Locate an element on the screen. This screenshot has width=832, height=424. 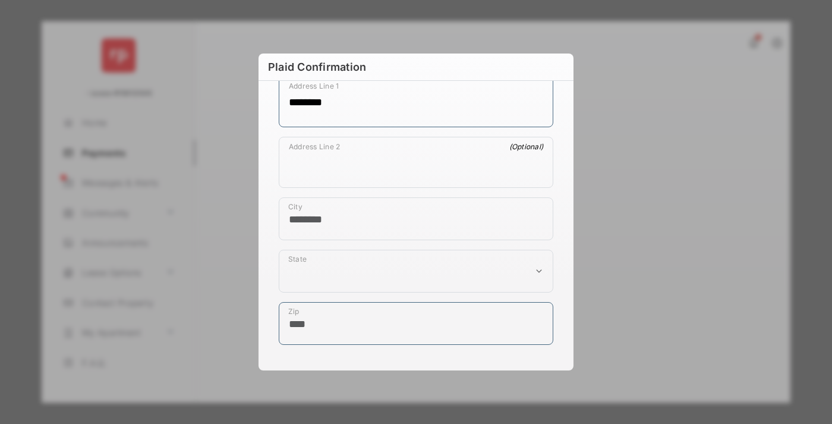
div: payment_method_screening[postal_addresses][locality] is located at coordinates (416, 219).